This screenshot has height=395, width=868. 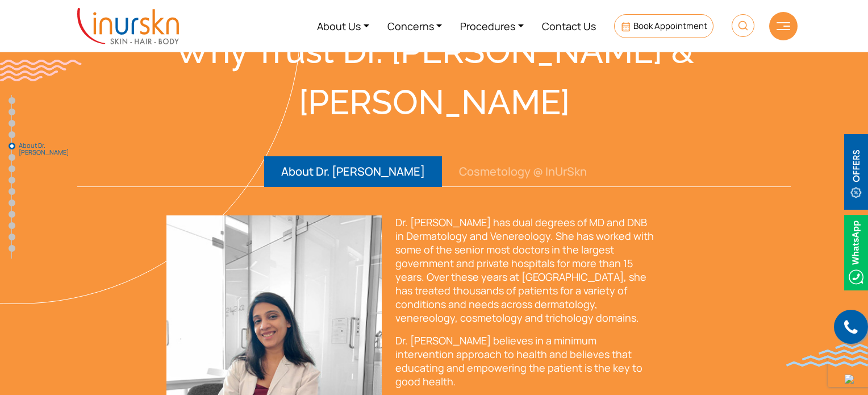 What do you see at coordinates (663, 26) in the screenshot?
I see `a: Book Appointment` at bounding box center [663, 26].